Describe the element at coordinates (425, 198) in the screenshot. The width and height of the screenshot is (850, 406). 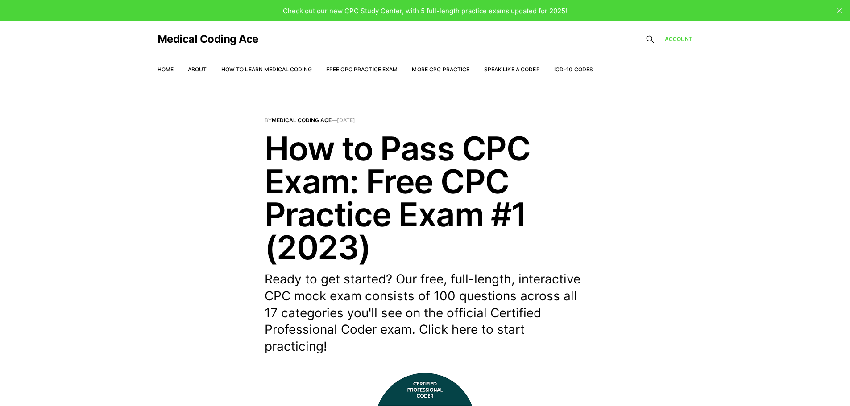
I see `h1: How to Pass CPC Exam: Free CPC Practice Exam #1 (2023)` at that location.